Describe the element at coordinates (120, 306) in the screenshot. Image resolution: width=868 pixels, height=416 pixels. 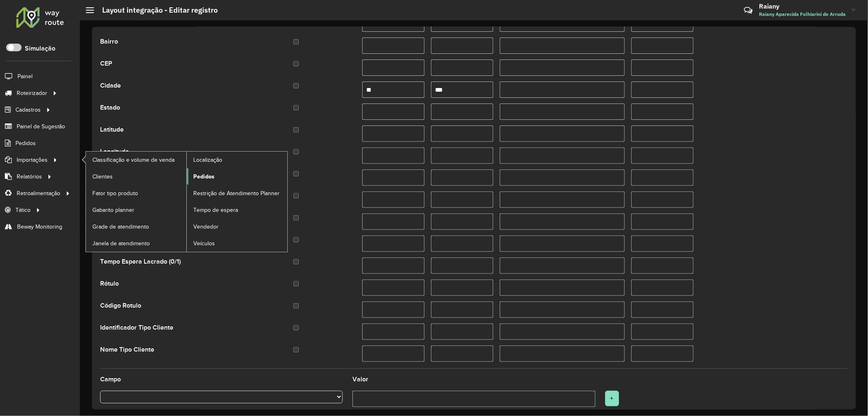
I see `label: Código Rotulo` at that location.